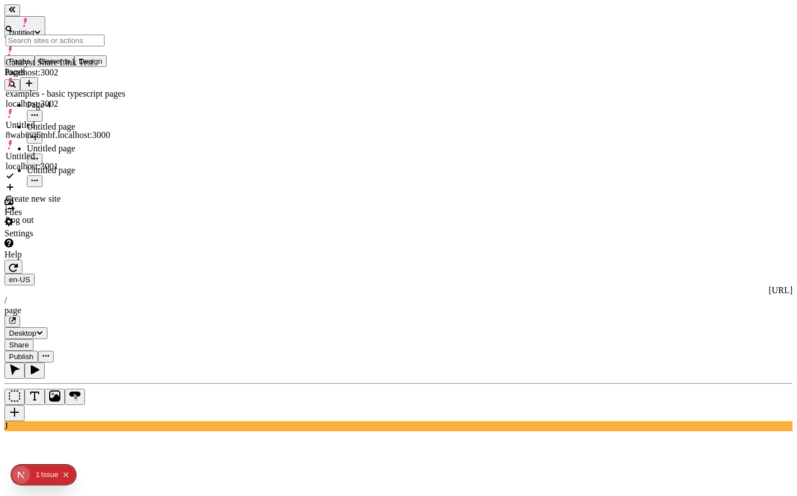 The width and height of the screenshot is (797, 496). Describe the element at coordinates (20, 279) in the screenshot. I see `button: Open locale picker` at that location.